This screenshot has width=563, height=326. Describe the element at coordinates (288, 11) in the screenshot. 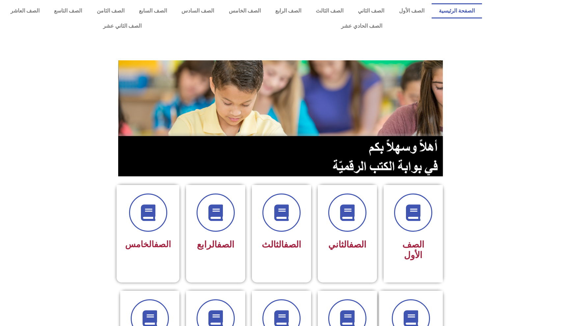

I see `a: الصف الرابع` at that location.